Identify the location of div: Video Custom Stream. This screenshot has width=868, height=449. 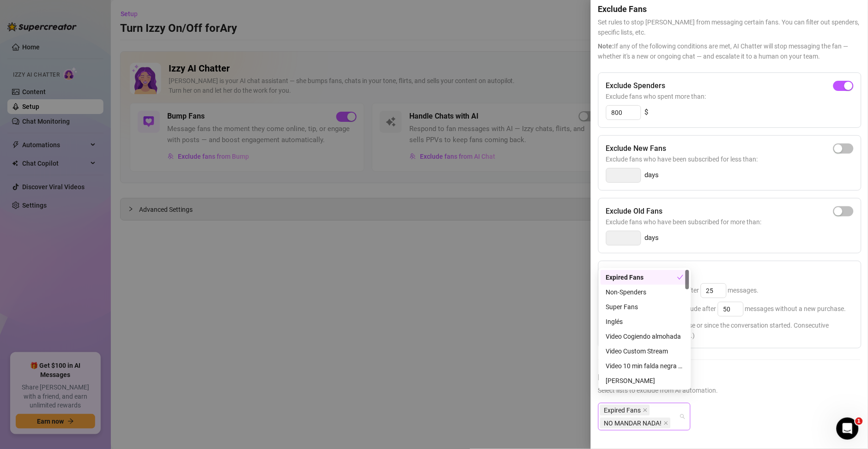
(645, 351).